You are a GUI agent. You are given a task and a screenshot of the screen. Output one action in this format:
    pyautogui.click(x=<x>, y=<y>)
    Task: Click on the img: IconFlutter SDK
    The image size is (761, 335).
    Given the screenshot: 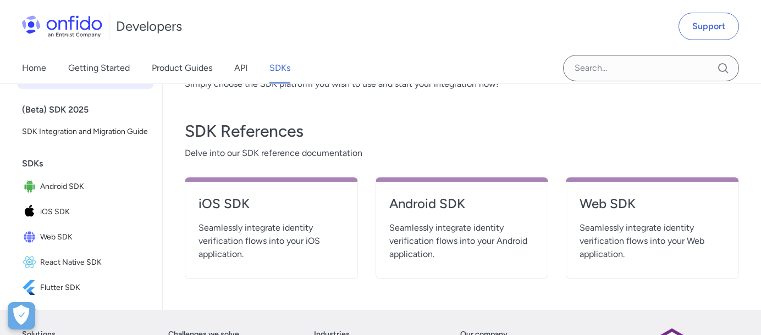 What is the action you would take?
    pyautogui.click(x=31, y=288)
    